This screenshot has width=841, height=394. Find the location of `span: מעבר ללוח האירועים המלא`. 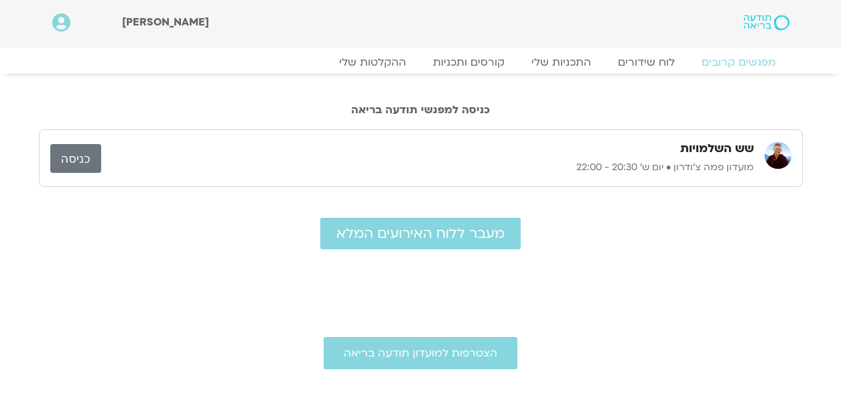

span: מעבר ללוח האירועים המלא is located at coordinates (420, 233).